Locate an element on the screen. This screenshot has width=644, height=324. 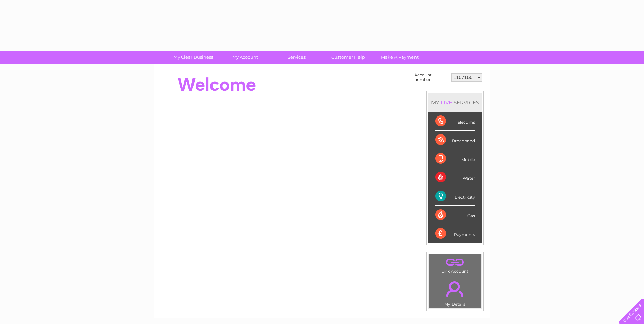
div: Water is located at coordinates (455, 178).